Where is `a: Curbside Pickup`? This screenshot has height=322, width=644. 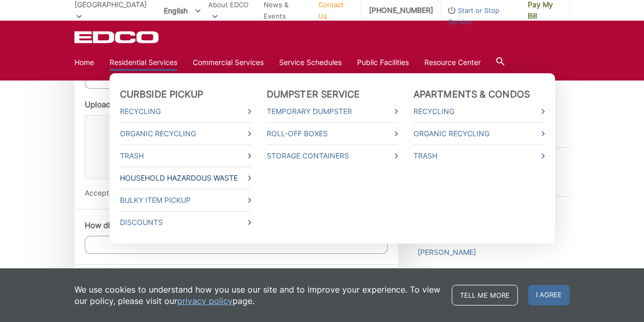 a: Curbside Pickup is located at coordinates (162, 95).